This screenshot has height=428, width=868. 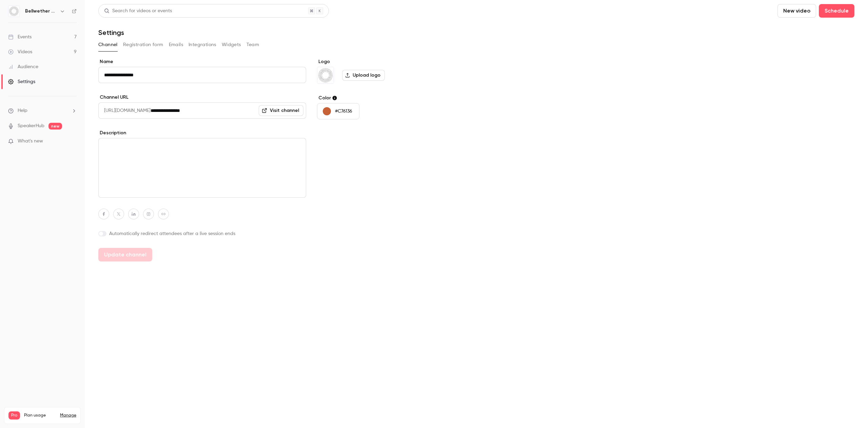 I want to click on button: New video, so click(x=797, y=11).